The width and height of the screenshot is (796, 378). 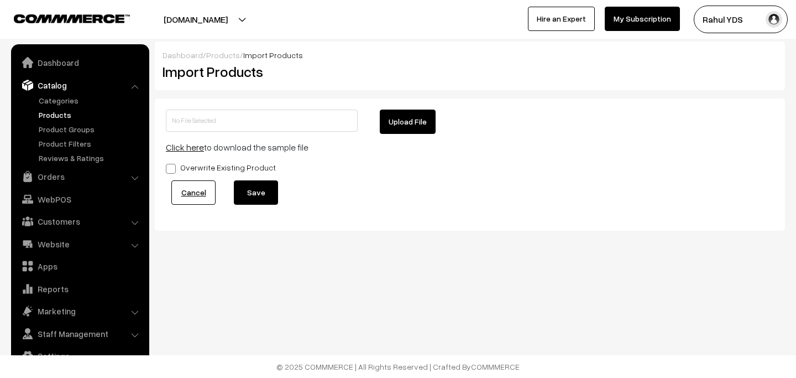 I want to click on label: Overwrite Existing Product, so click(x=221, y=167).